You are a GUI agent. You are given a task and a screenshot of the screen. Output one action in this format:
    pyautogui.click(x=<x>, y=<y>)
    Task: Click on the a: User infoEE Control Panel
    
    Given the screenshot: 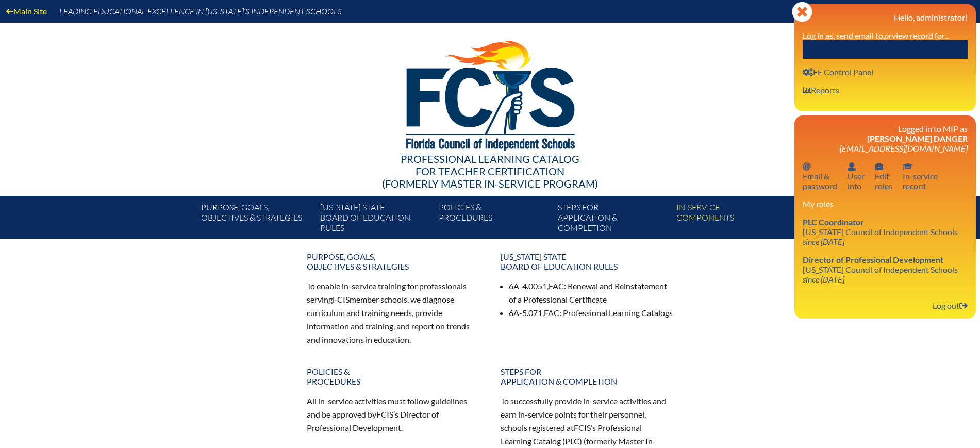 What is the action you would take?
    pyautogui.click(x=838, y=71)
    